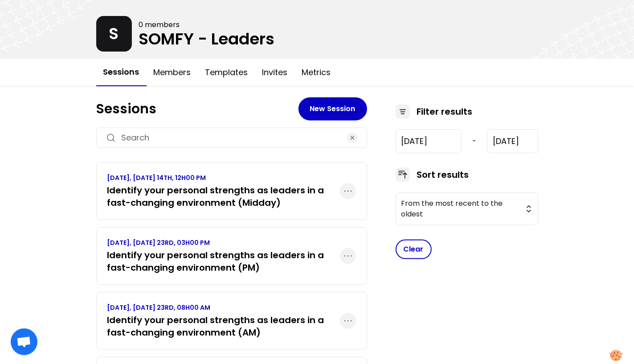  What do you see at coordinates (173, 73) in the screenshot?
I see `button: Members` at bounding box center [173, 73].